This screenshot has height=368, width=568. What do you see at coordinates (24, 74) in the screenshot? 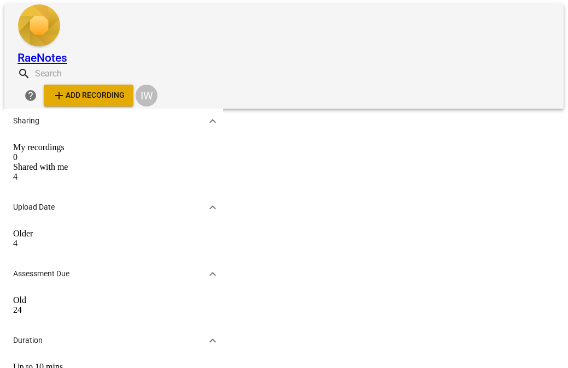
I see `span: search` at bounding box center [24, 74].